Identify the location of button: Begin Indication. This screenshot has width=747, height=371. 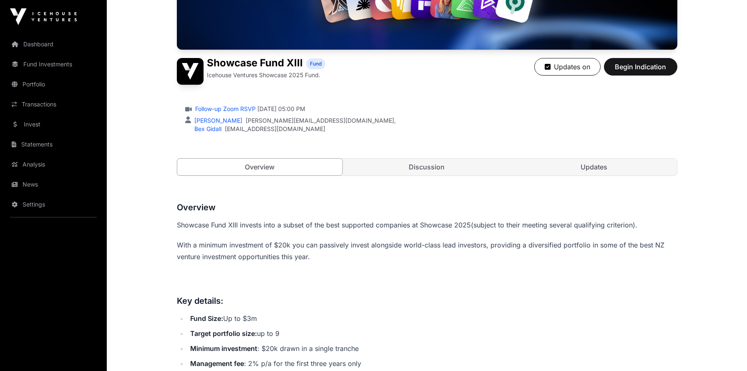
(641, 67).